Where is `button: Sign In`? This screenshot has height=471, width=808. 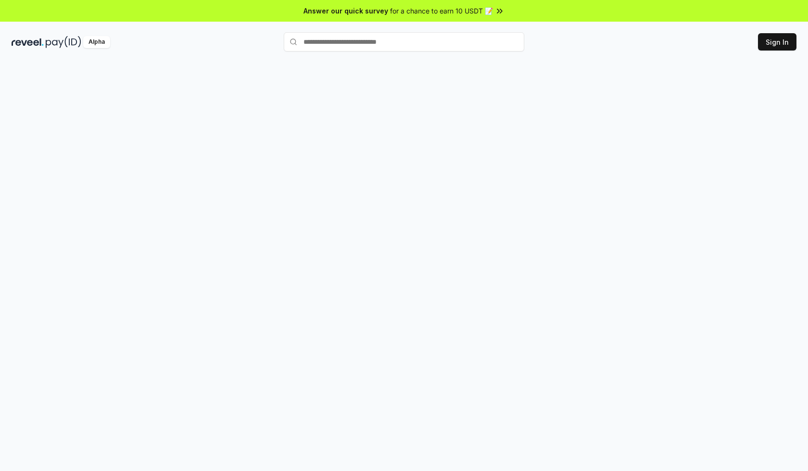
button: Sign In is located at coordinates (777, 42).